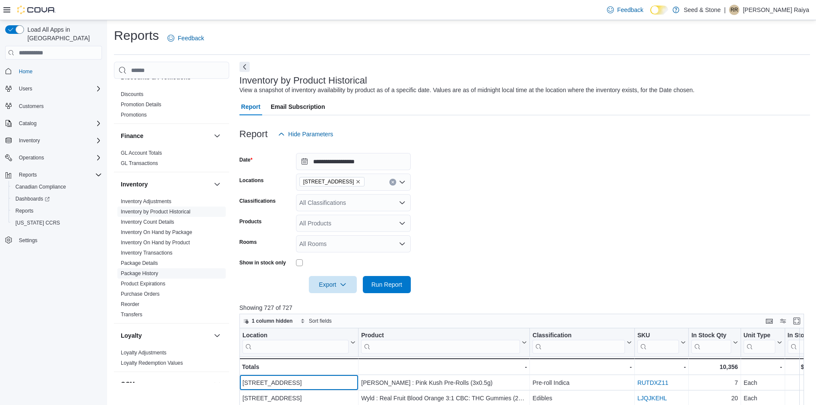 This screenshot has width=816, height=405. What do you see at coordinates (155, 243) in the screenshot?
I see `span: Inventory On Hand by Product` at bounding box center [155, 243].